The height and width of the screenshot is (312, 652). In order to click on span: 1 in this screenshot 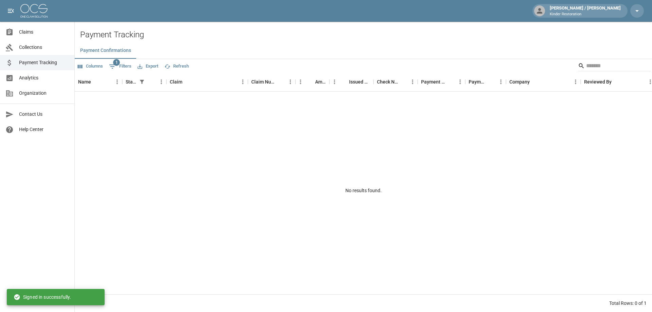, I will do `click(116, 62)`.